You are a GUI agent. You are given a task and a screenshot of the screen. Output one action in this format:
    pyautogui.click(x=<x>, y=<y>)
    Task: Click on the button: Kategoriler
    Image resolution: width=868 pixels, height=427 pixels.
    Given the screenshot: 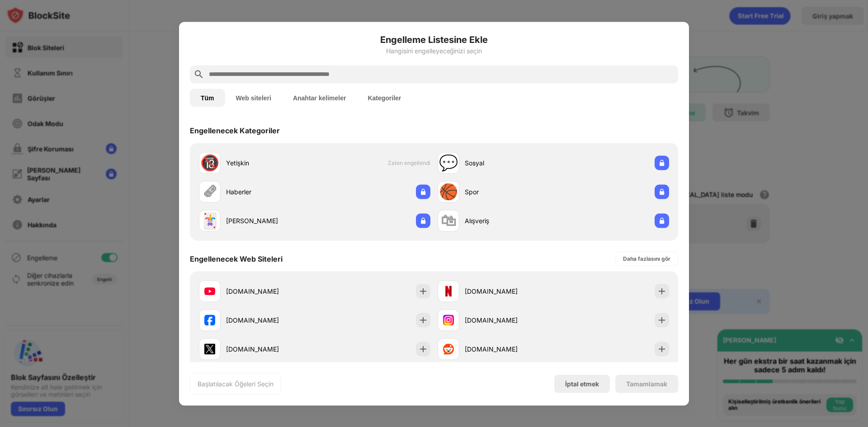 What is the action you would take?
    pyautogui.click(x=384, y=98)
    